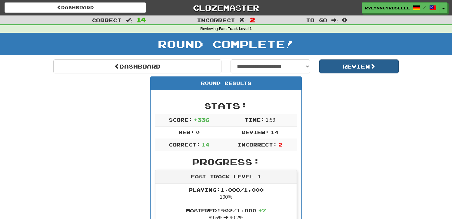  Describe the element at coordinates (401, 8) in the screenshot. I see `a: RylynnCyroselle /` at that location.